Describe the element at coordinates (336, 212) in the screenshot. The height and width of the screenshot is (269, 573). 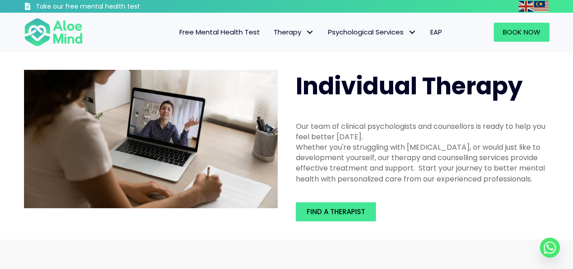
I see `a: Find a therapist` at that location.